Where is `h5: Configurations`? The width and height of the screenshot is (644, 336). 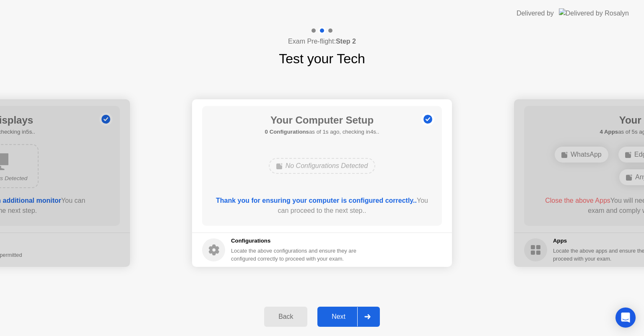 h5: Configurations is located at coordinates (294, 241).